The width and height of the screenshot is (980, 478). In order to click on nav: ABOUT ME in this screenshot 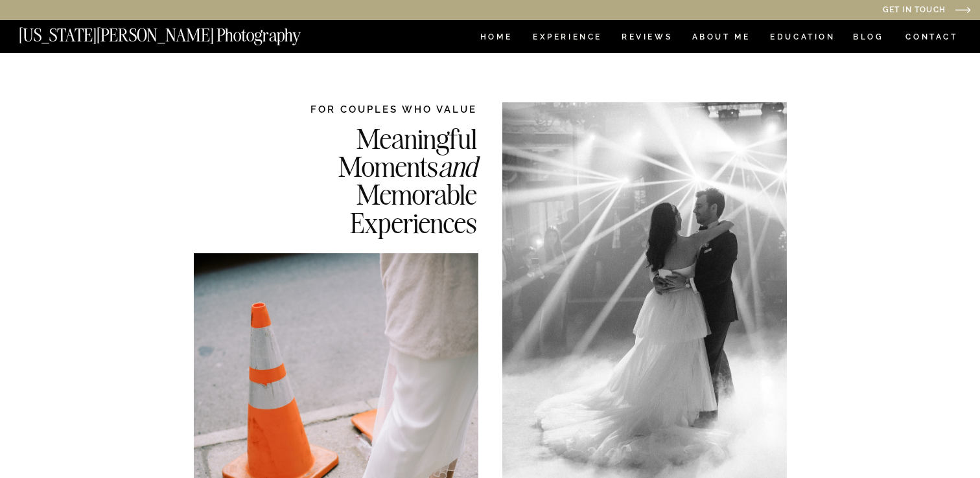, I will do `click(721, 38)`.